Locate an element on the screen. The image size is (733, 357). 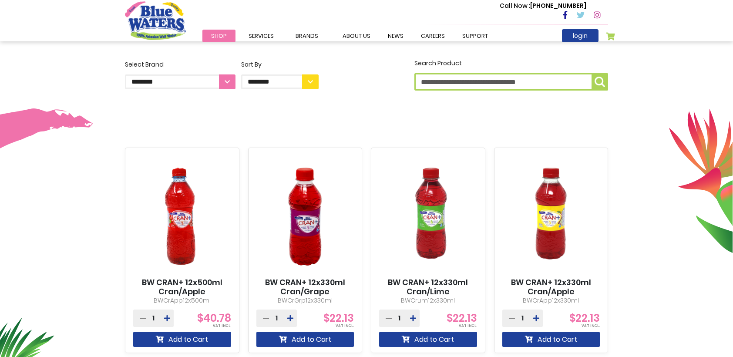
span: Shop is located at coordinates (219, 36).